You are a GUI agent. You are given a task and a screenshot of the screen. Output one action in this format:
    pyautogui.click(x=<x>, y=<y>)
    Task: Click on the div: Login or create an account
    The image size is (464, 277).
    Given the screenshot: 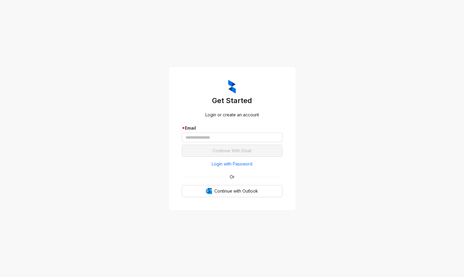 What is the action you would take?
    pyautogui.click(x=232, y=115)
    